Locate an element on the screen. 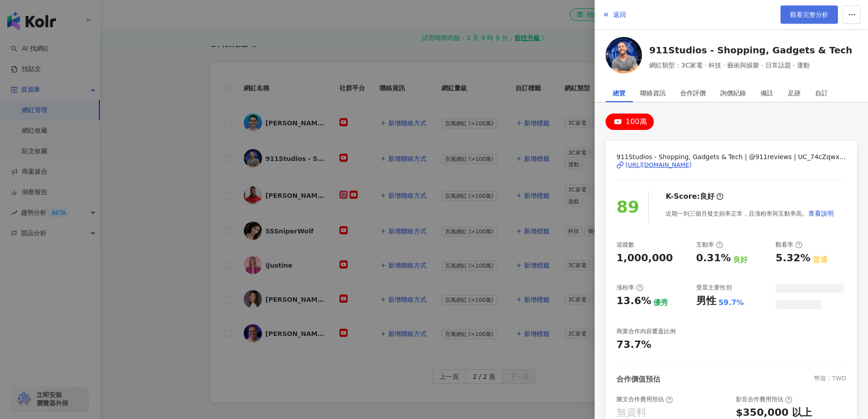  div: 1,000,000 is located at coordinates (645, 259).